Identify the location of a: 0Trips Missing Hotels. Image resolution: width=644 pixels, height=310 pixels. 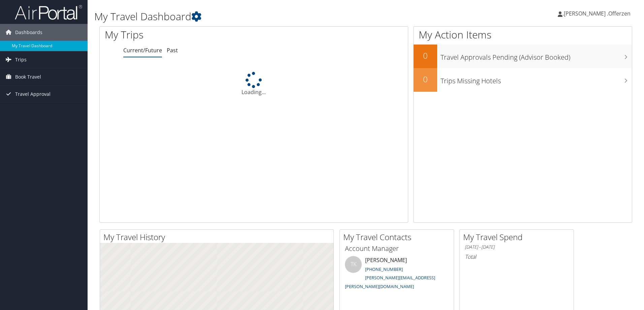
(523, 80).